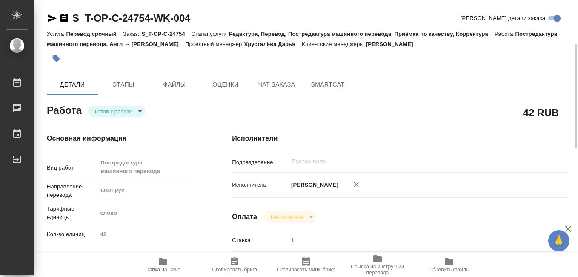 Image resolution: width=578 pixels, height=277 pixels. What do you see at coordinates (72, 168) in the screenshot?
I see `p: Вид работ` at bounding box center [72, 168].